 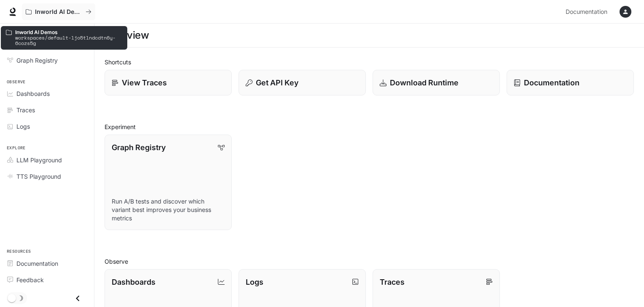 I want to click on a: Traces, so click(x=47, y=109).